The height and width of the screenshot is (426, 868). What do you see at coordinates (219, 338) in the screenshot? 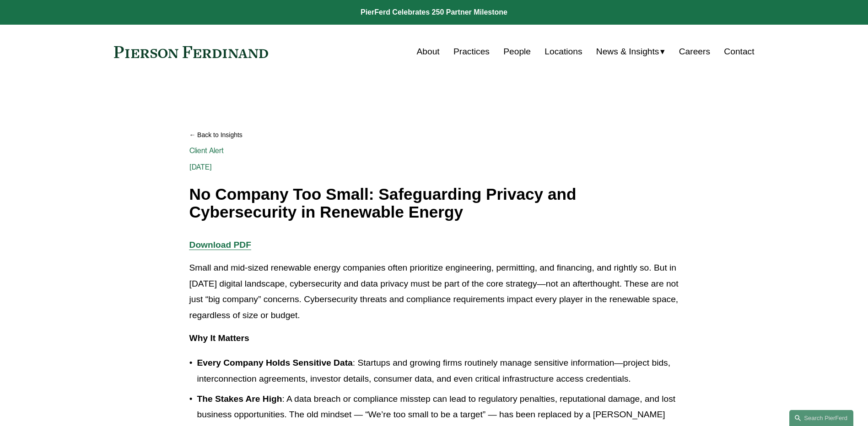
I see `strong: Why It Matters` at bounding box center [219, 338].